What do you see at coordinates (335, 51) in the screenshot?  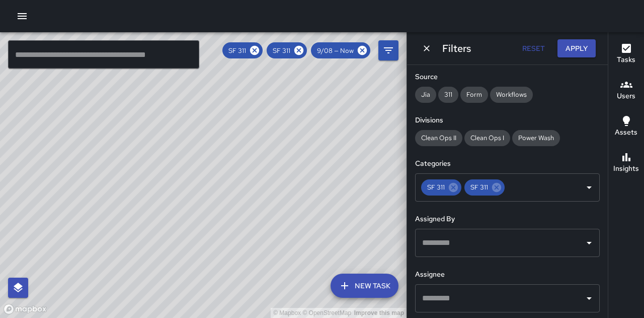 I see `span: 9/08 — Now` at bounding box center [335, 51].